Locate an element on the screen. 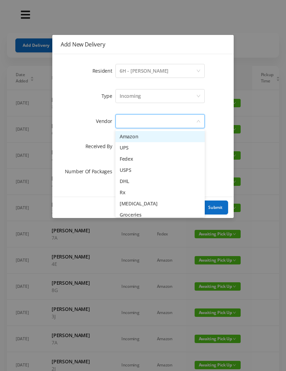  div: Incoming is located at coordinates (130, 96).